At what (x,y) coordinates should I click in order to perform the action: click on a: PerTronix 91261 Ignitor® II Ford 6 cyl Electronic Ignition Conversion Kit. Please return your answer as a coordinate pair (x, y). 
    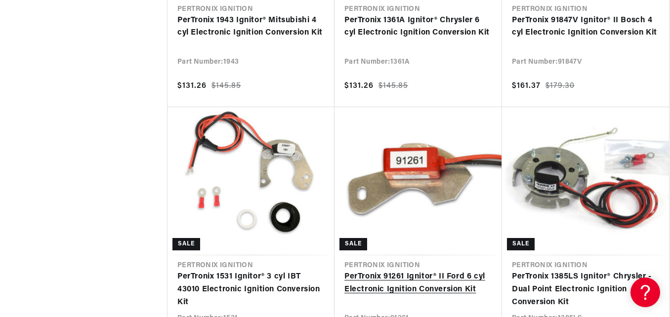
    Looking at the image, I should click on (418, 283).